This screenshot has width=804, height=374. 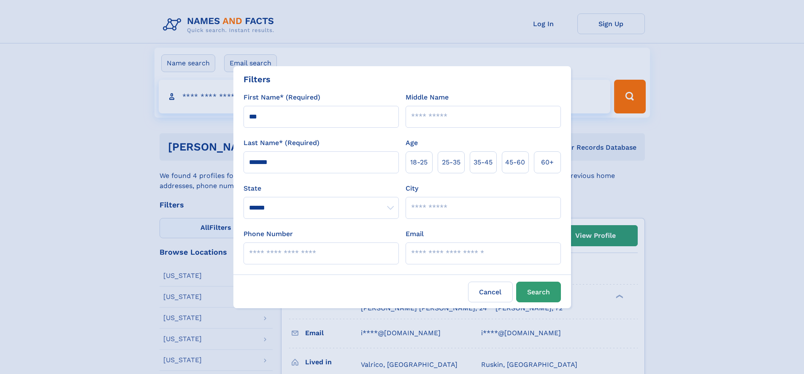 What do you see at coordinates (515, 162) in the screenshot?
I see `span: 45‑60` at bounding box center [515, 162].